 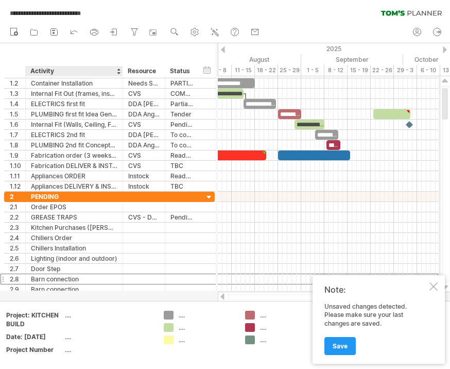 I want to click on div: 2.2, so click(x=18, y=217).